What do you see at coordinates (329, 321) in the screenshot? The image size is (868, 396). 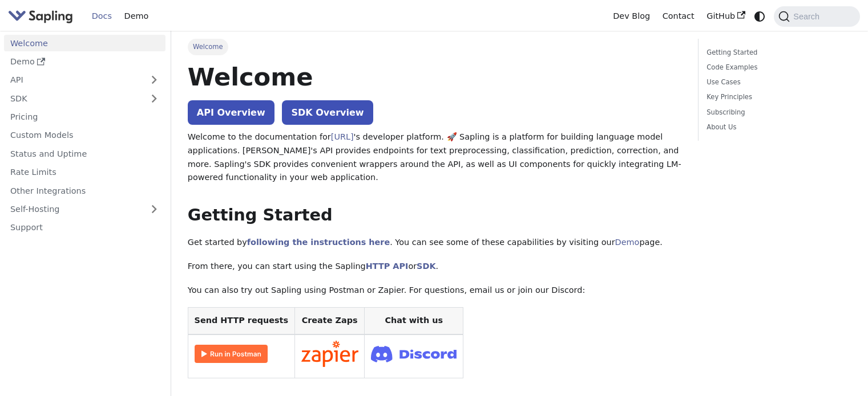 I see `th: Create Zaps` at bounding box center [329, 321].